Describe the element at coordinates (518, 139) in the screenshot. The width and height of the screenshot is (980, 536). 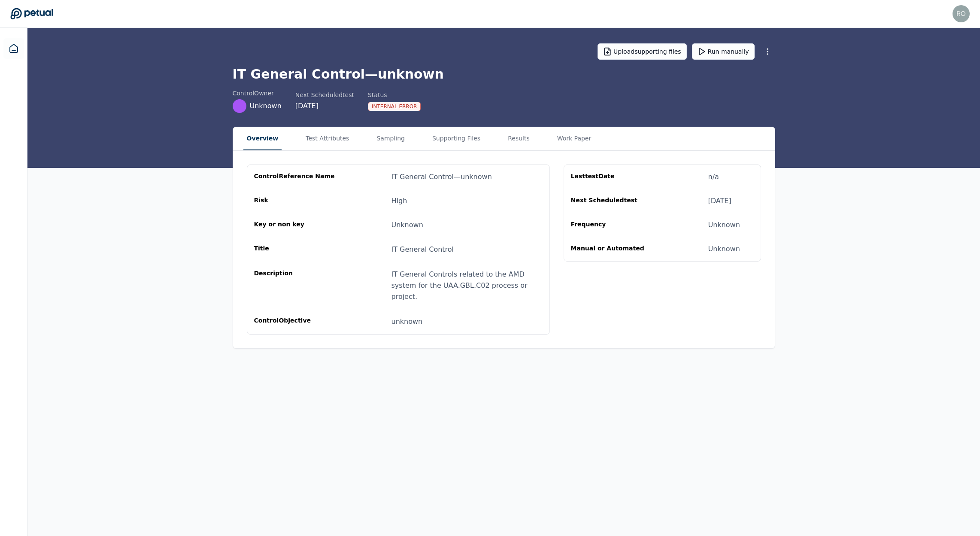
I see `button: Results` at that location.